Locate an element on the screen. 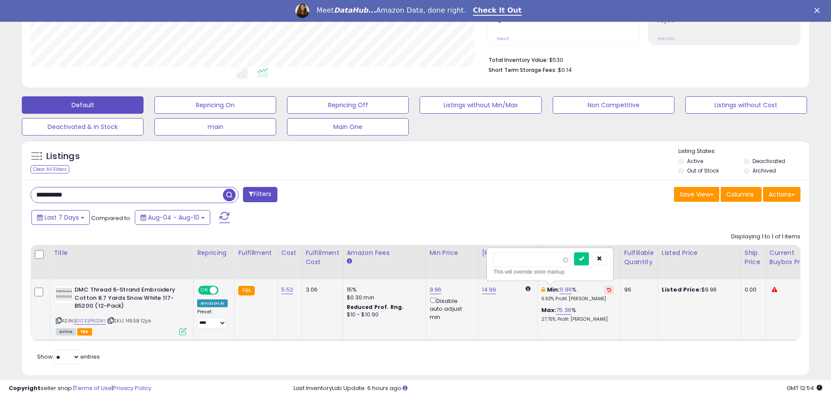 The image size is (831, 397). li: $530 is located at coordinates (641, 59).